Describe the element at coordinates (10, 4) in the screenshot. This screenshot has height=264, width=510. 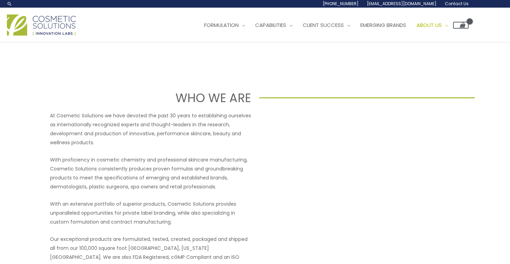
I see `a: Search icon link` at that location.